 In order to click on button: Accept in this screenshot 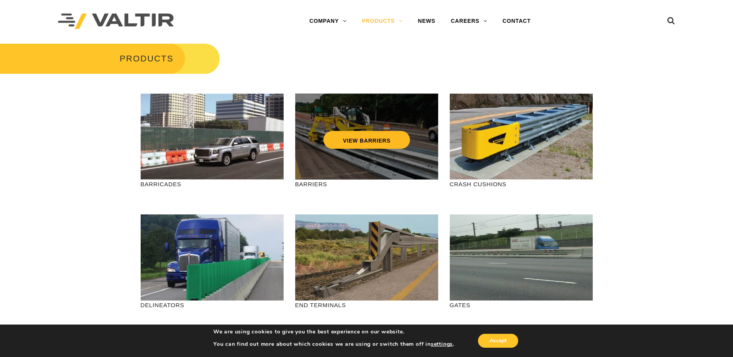, I will do `click(498, 341)`.